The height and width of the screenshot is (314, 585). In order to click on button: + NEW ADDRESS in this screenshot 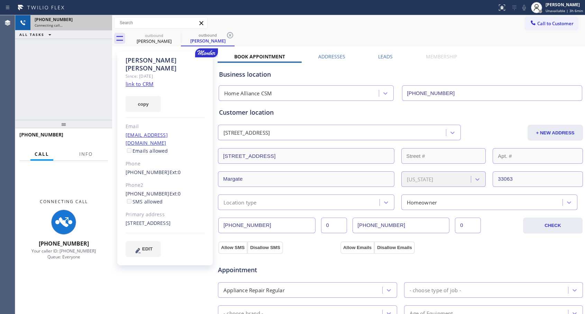, I will do `click(555, 133)`.